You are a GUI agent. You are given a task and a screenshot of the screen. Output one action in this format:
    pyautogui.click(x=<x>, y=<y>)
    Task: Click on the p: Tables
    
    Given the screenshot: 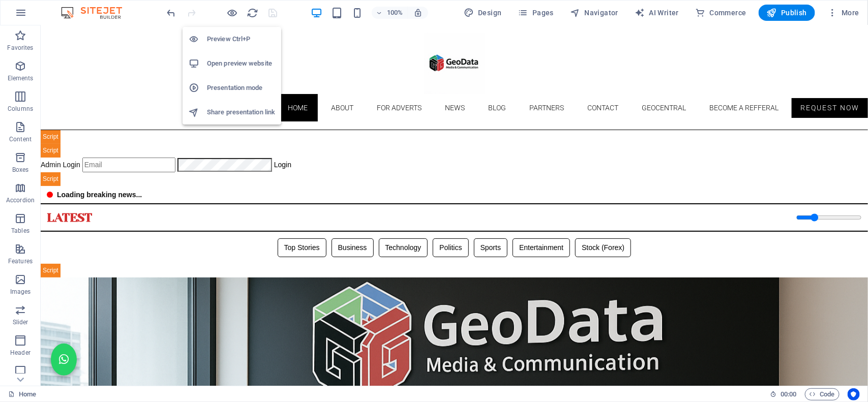 What is the action you would take?
    pyautogui.click(x=20, y=230)
    